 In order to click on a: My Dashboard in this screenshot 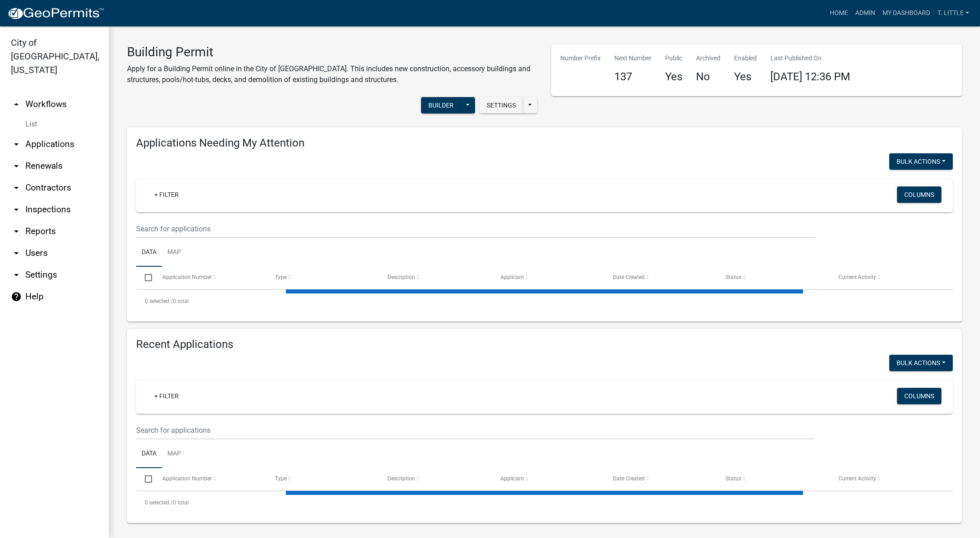, I will do `click(906, 13)`.